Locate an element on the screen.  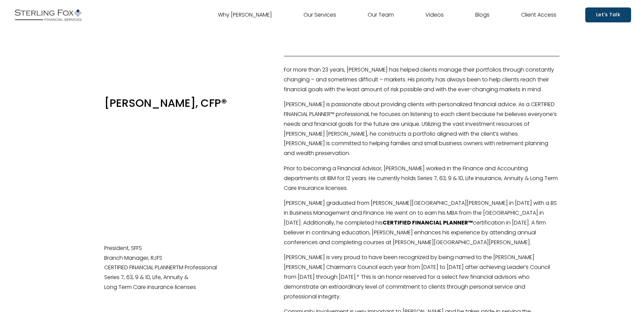
p: President, SFFS Branch Manager, RJFS CERTIFIED FINANCIAL PLANNERTM Professional Series 7, 63, 9 &... is located at coordinates (182, 268).